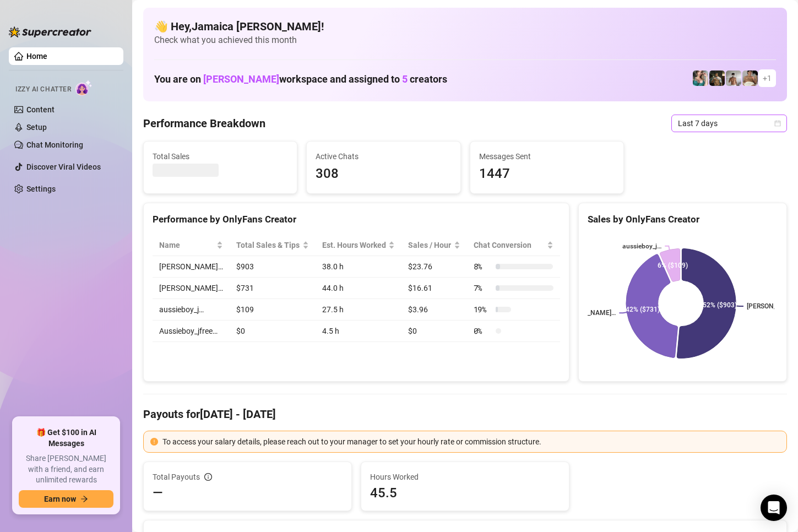 This screenshot has width=798, height=532. Describe the element at coordinates (208, 477) in the screenshot. I see `span: info-circle` at that location.